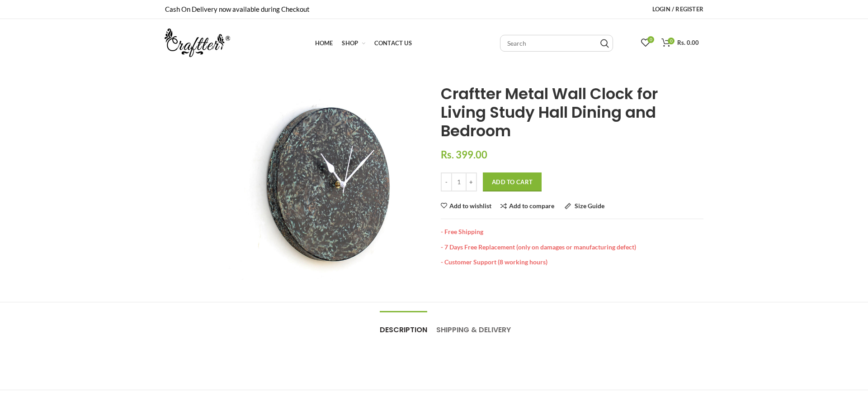 Image resolution: width=868 pixels, height=416 pixels. What do you see at coordinates (474, 326) in the screenshot?
I see `a: Shipping & Delivery` at bounding box center [474, 326].